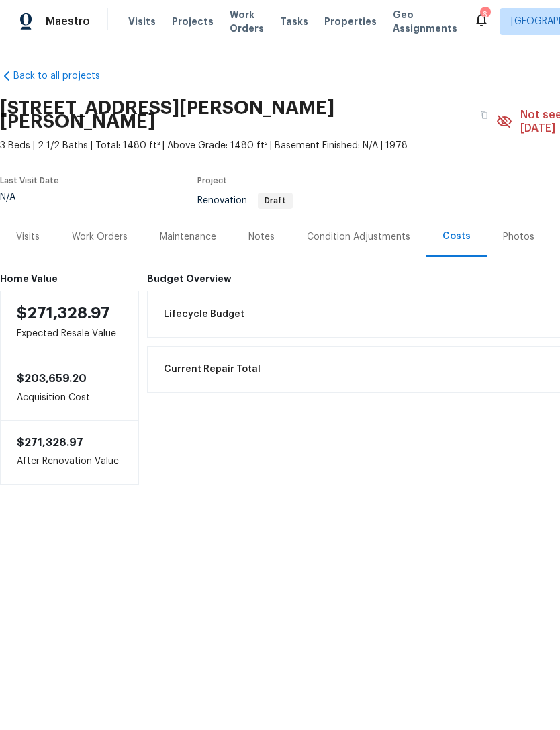 This screenshot has height=730, width=560. What do you see at coordinates (351, 21) in the screenshot?
I see `span: Properties` at bounding box center [351, 21].